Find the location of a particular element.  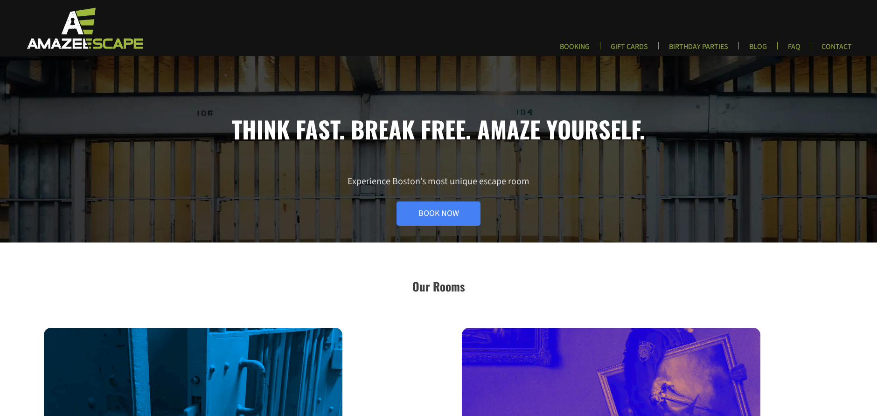

p: Experience Boston’s most unique escape room is located at coordinates (439, 201).